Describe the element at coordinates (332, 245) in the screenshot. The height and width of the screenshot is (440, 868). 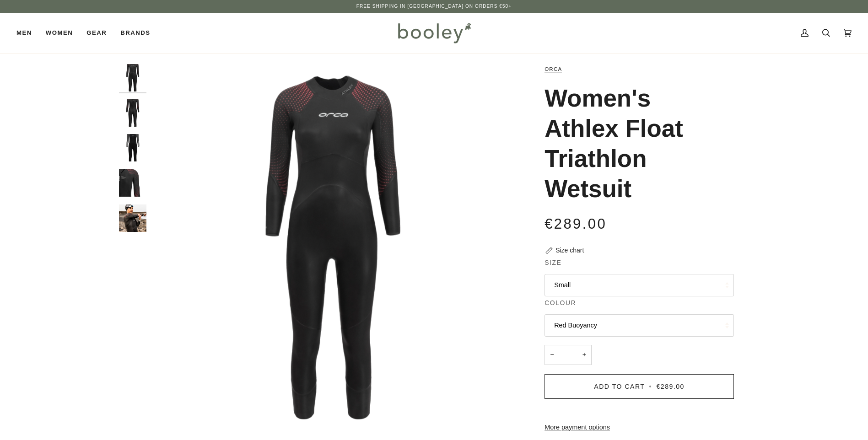
I see `img: Orca Women&#39;s Athlex Float Triathlon Wetsuit Red Buoyancy - Booley Galway` at that location.